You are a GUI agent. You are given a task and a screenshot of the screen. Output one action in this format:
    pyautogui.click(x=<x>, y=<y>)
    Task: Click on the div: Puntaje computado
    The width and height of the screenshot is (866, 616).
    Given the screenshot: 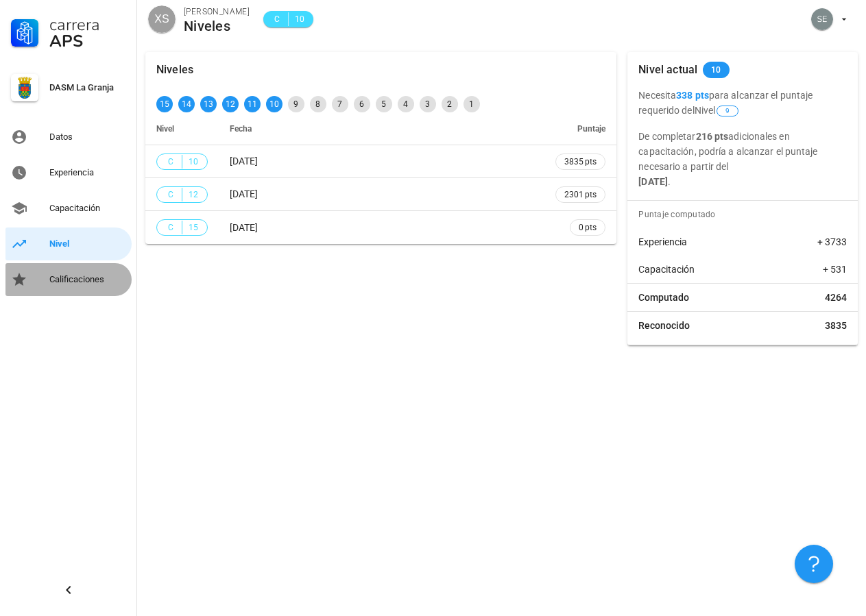 What is the action you would take?
    pyautogui.click(x=746, y=215)
    